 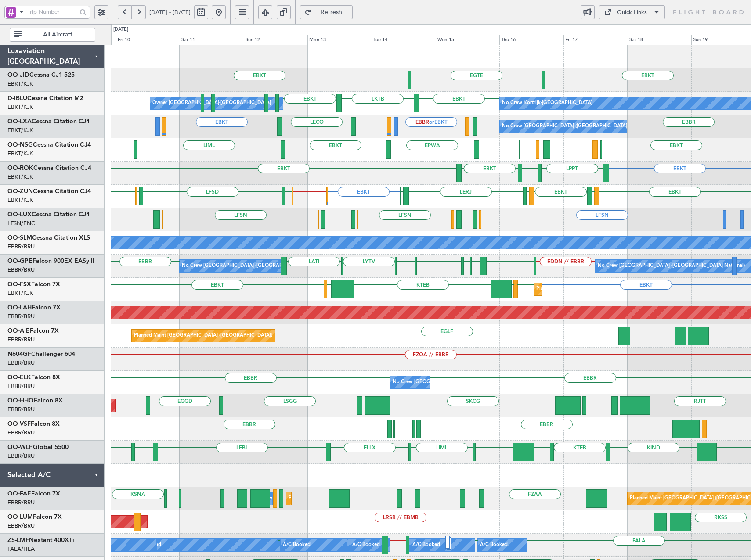 I want to click on span: OO-ELK, so click(x=19, y=377).